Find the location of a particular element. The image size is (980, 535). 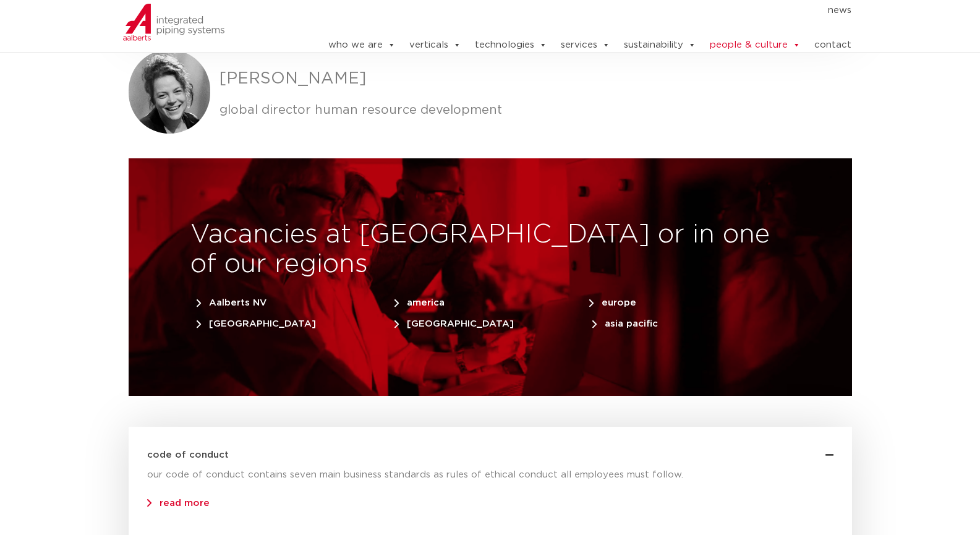

p: our code of conduct contains seven main business standards as rules of ethical conduct all employ... is located at coordinates (490, 475).